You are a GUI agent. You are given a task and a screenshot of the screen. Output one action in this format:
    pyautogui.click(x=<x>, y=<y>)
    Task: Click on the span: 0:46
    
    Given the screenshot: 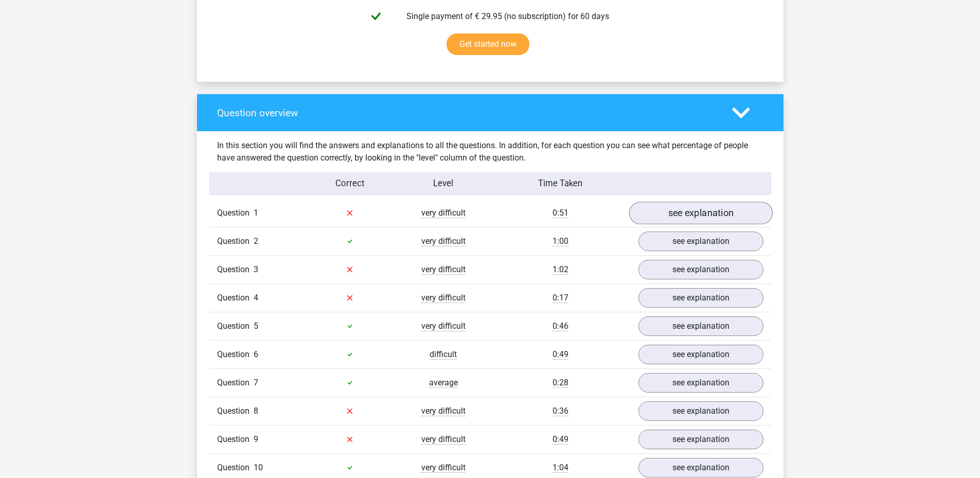 What is the action you would take?
    pyautogui.click(x=560, y=326)
    